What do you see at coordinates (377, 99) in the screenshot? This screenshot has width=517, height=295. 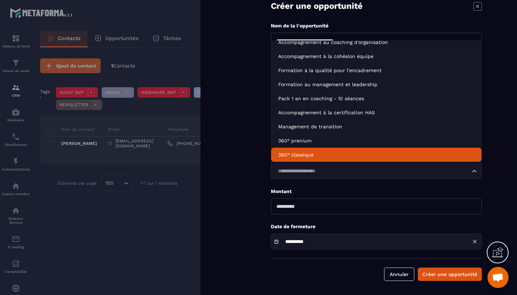 I see `p: Pack 1 an en coaching - 10 séances` at bounding box center [377, 99].